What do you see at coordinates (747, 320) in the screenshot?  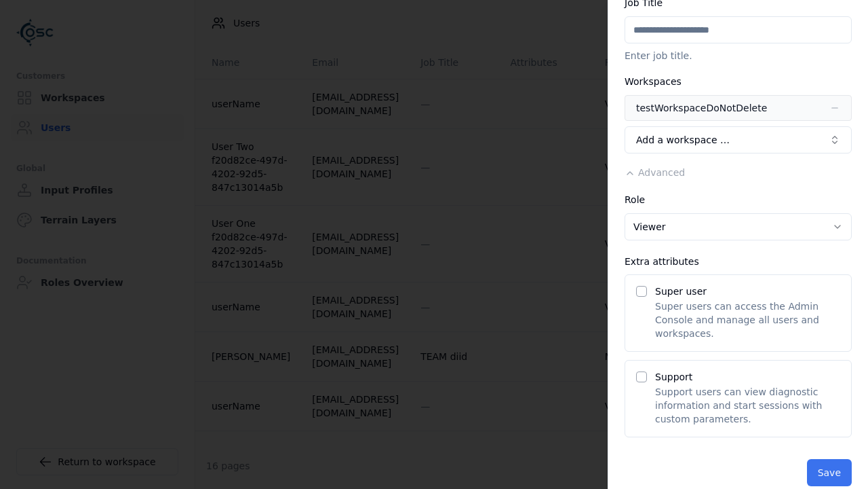 I see `p: Super users can access the Admin Console and manage all users and workspaces.` at bounding box center [747, 320].